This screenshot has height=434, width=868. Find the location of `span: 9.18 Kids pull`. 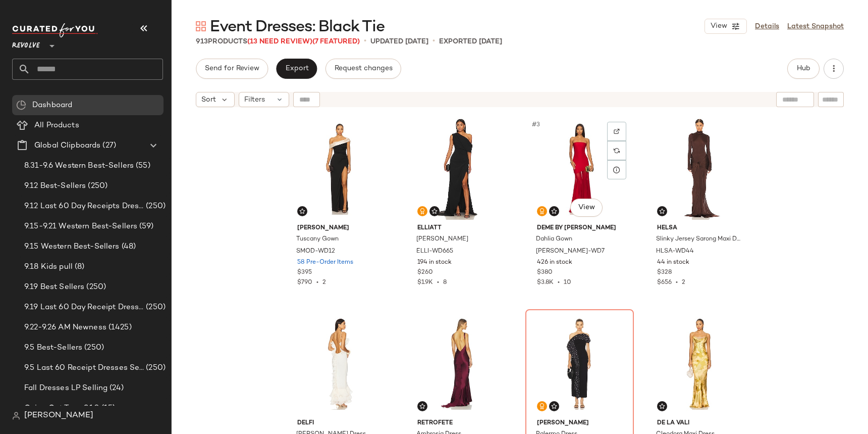

span: 9.18 Kids pull is located at coordinates (48, 266).